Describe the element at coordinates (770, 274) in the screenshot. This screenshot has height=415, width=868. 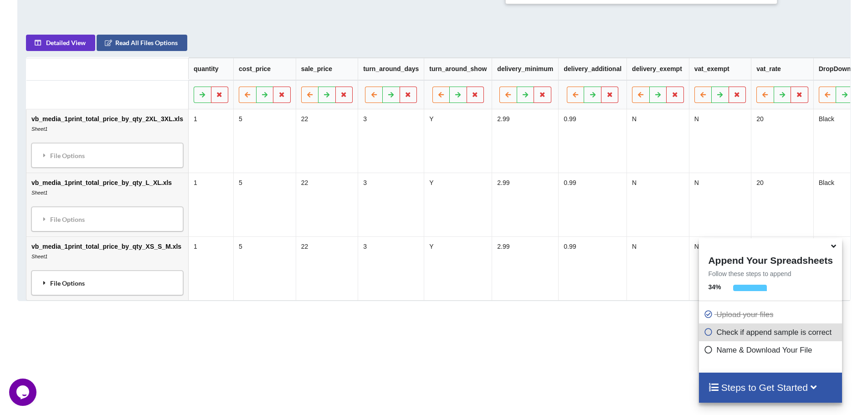
I see `p: Follow these steps to append` at that location.